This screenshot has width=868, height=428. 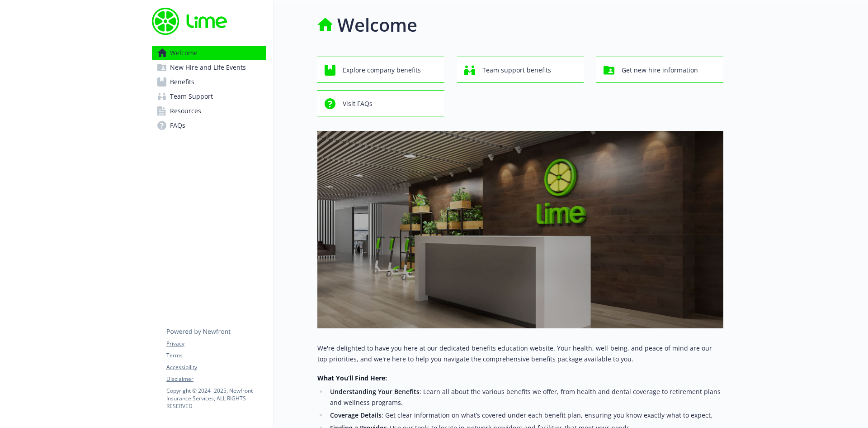 I want to click on a: Team Support, so click(x=209, y=96).